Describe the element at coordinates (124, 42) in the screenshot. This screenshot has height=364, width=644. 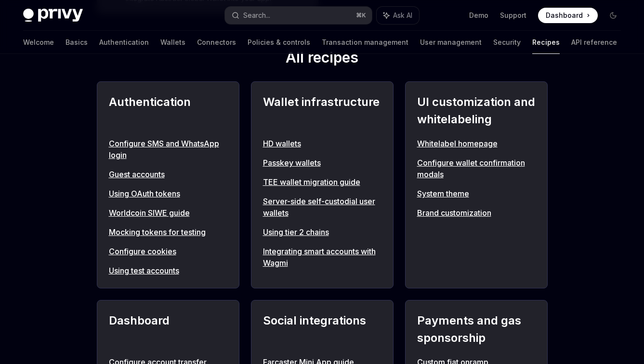
I see `a: Authentication` at that location.